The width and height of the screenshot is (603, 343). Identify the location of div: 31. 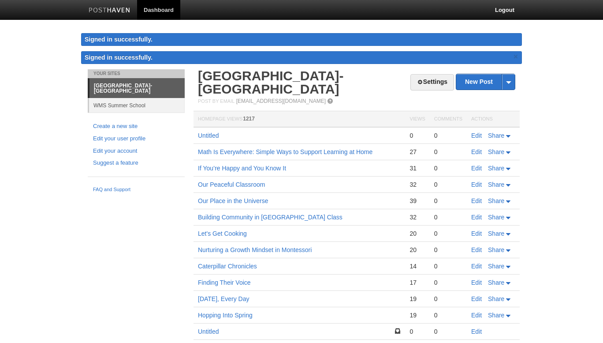
(417, 168).